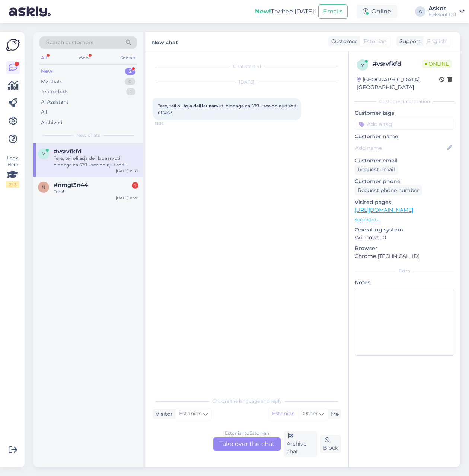 This screenshot has height=476, width=469. I want to click on div: Request phone number, so click(388, 191).